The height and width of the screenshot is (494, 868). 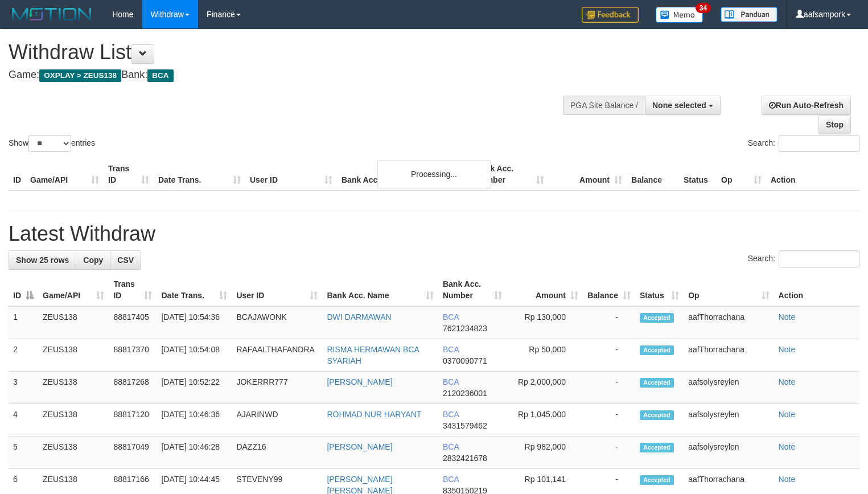 I want to click on td: 5, so click(x=23, y=453).